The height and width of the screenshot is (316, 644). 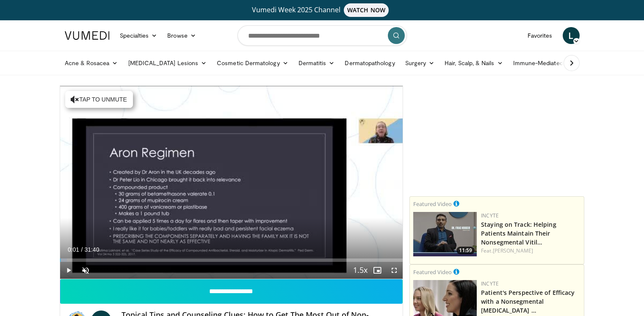 What do you see at coordinates (139, 35) in the screenshot?
I see `a: Specialties` at bounding box center [139, 35].